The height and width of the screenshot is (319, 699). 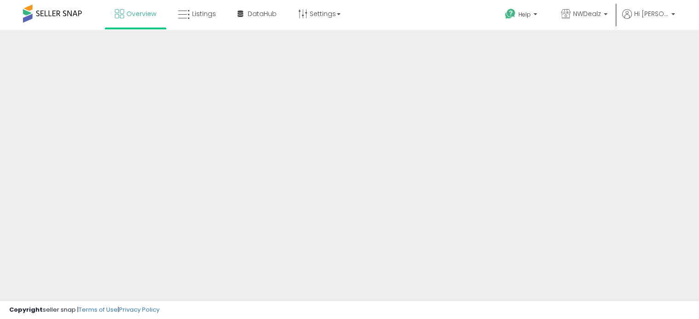 What do you see at coordinates (26, 310) in the screenshot?
I see `strong: Copyright` at bounding box center [26, 310].